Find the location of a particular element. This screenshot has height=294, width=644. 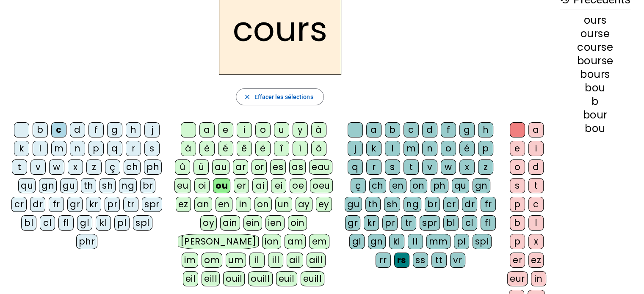

div: eau is located at coordinates (320, 167).